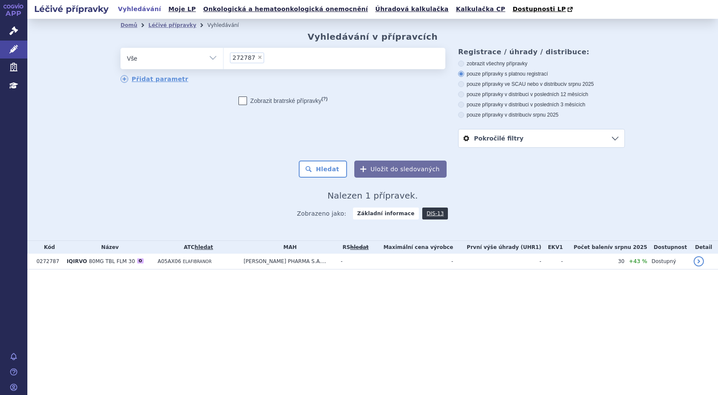 Image resolution: width=718 pixels, height=395 pixels. I want to click on th: Dostupnost, so click(668, 247).